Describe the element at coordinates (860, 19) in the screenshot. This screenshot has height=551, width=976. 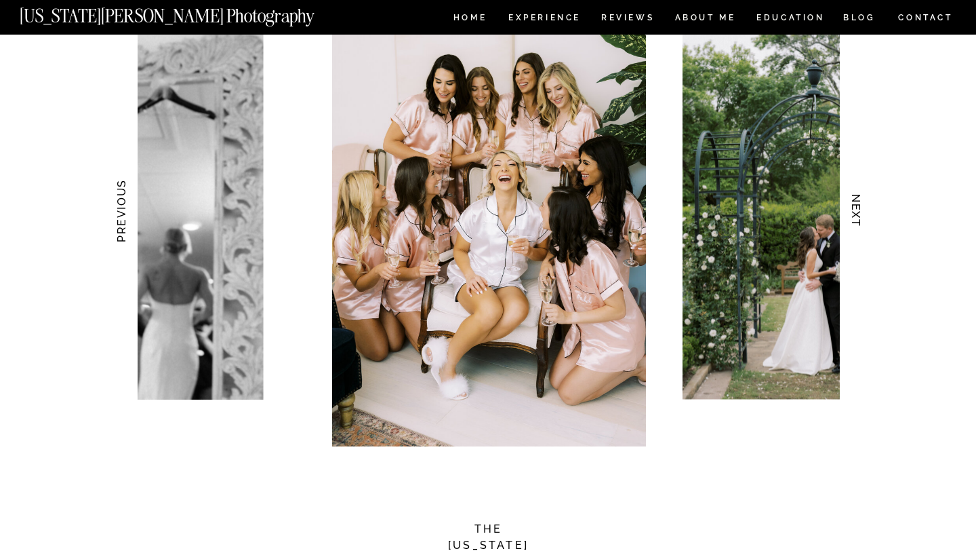
I see `a: BLOG` at that location.